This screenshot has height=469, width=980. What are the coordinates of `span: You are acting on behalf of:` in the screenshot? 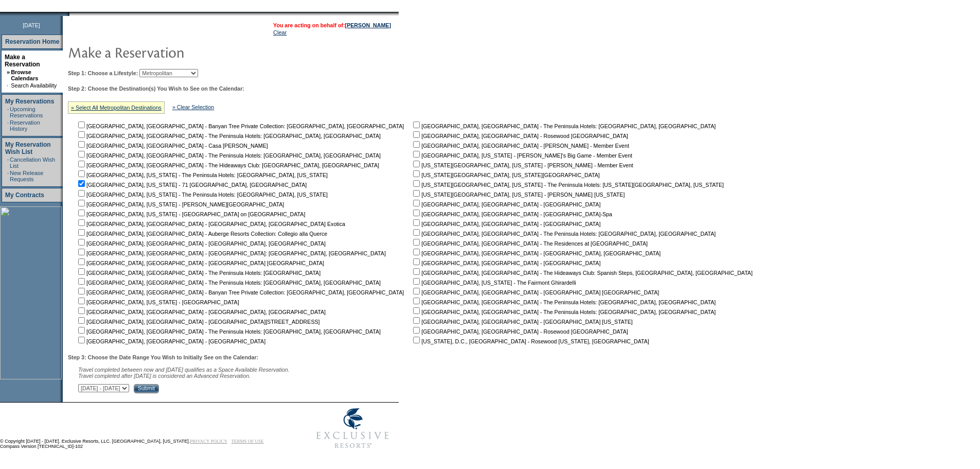 It's located at (332, 25).